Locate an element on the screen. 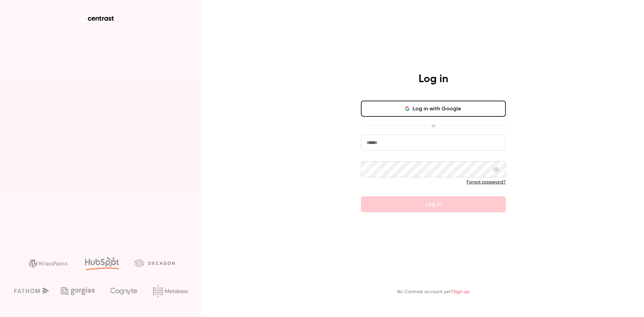 The width and height of the screenshot is (644, 317). span: or is located at coordinates (433, 125).